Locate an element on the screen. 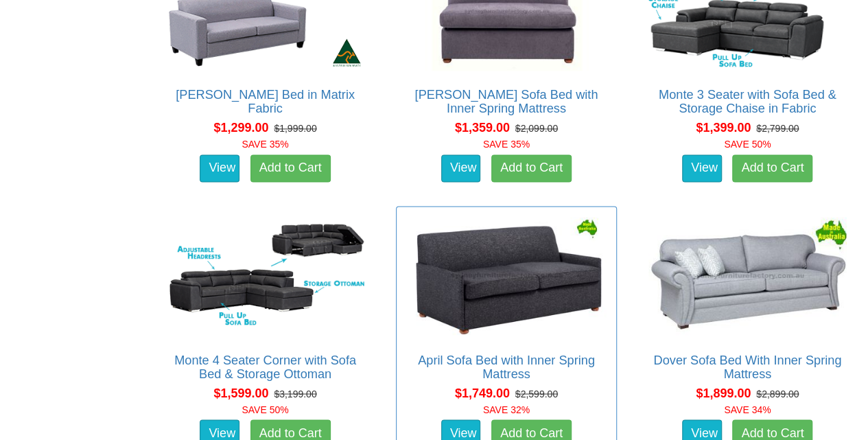 The image size is (868, 440). span: $1,359.00 is located at coordinates (483, 128).